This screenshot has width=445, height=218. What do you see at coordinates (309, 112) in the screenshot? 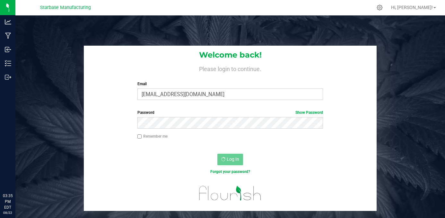
I see `a: Show Password` at bounding box center [309, 112].